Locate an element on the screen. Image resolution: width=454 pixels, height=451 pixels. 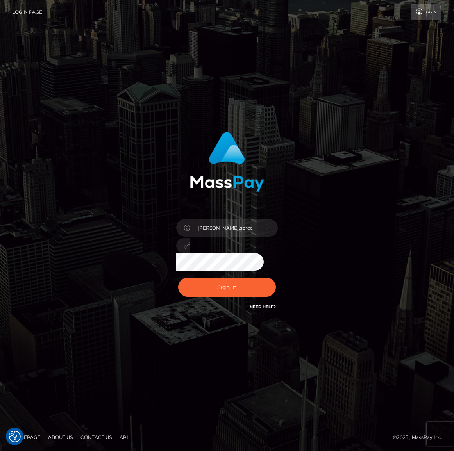
a: API is located at coordinates (124, 437).